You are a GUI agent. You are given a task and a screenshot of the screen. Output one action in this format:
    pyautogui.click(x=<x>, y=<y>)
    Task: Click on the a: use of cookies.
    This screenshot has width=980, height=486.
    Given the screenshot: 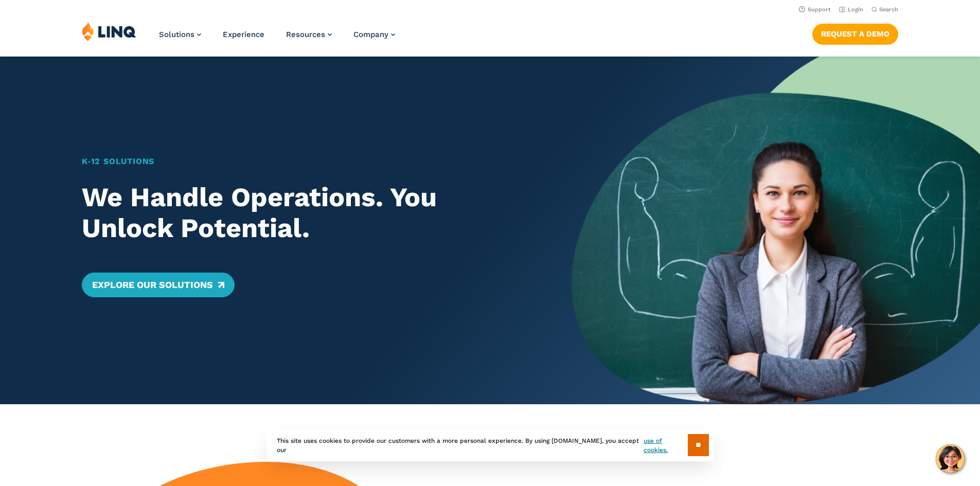 What is the action you would take?
    pyautogui.click(x=665, y=445)
    